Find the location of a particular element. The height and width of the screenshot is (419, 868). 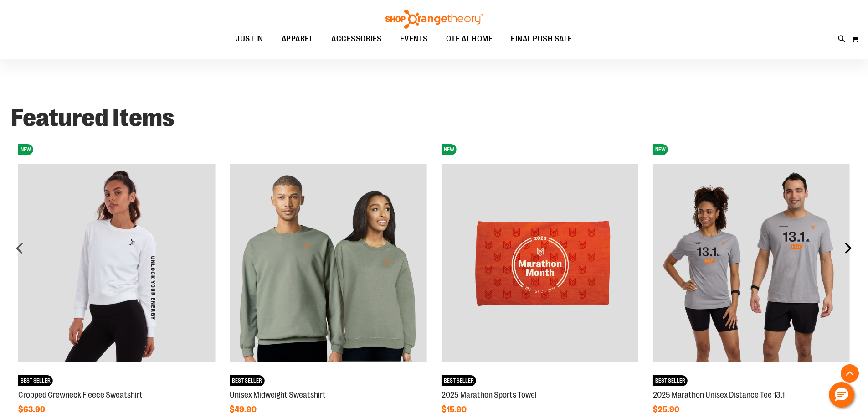

a: Unisex Midweight SweatshirtBEST SELLER is located at coordinates (328, 384).